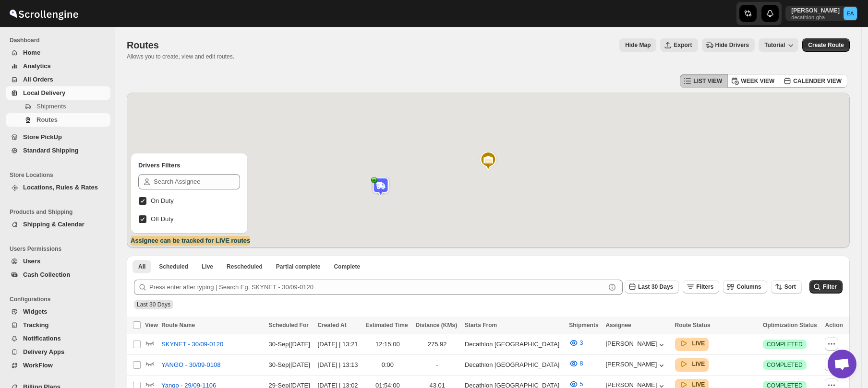 The image size is (868, 388). What do you see at coordinates (683, 45) in the screenshot?
I see `span: Export` at bounding box center [683, 45].